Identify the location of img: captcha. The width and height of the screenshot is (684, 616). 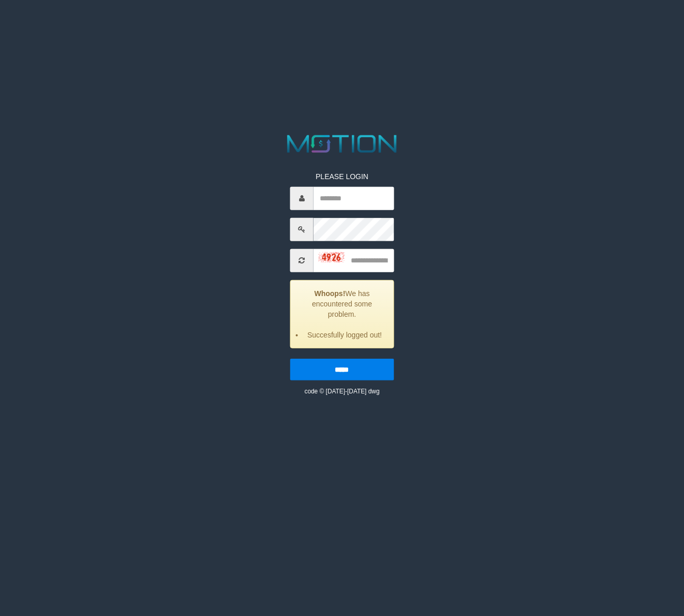
(332, 257).